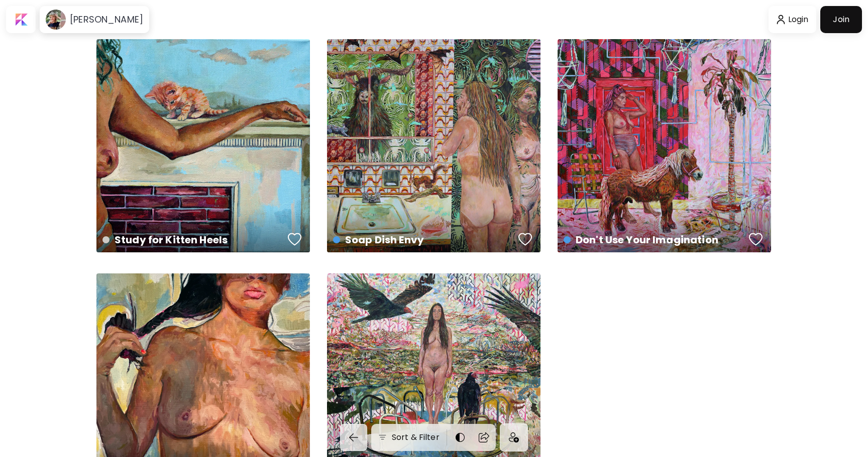  I want to click on img: back, so click(353, 438).